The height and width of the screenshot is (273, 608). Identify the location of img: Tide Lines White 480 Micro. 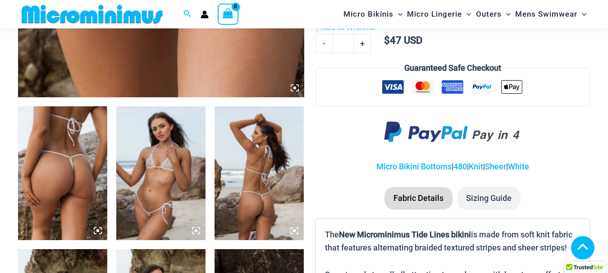
(63, 173).